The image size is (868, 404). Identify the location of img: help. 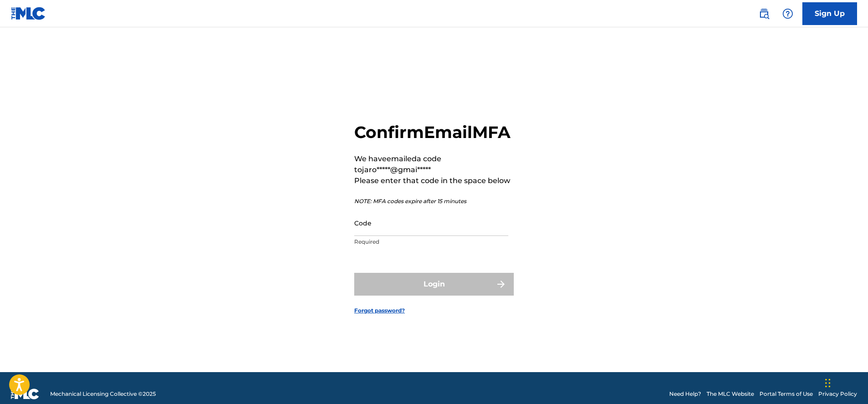
(788, 14).